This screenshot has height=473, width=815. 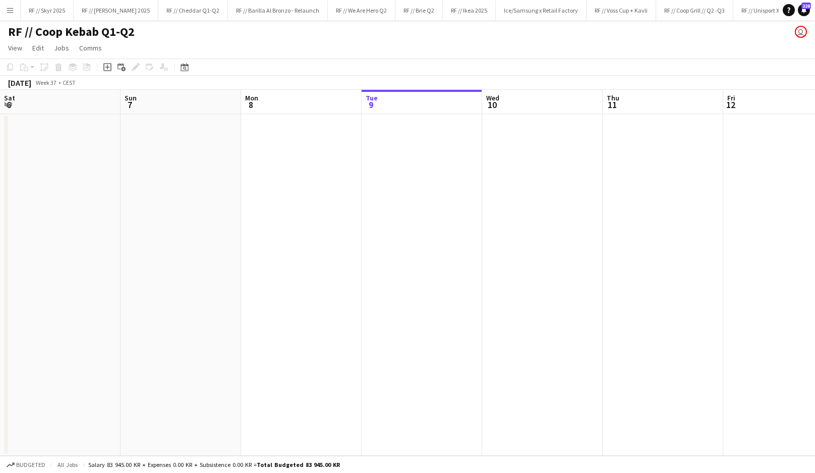 What do you see at coordinates (492, 104) in the screenshot?
I see `span: 10` at bounding box center [492, 104].